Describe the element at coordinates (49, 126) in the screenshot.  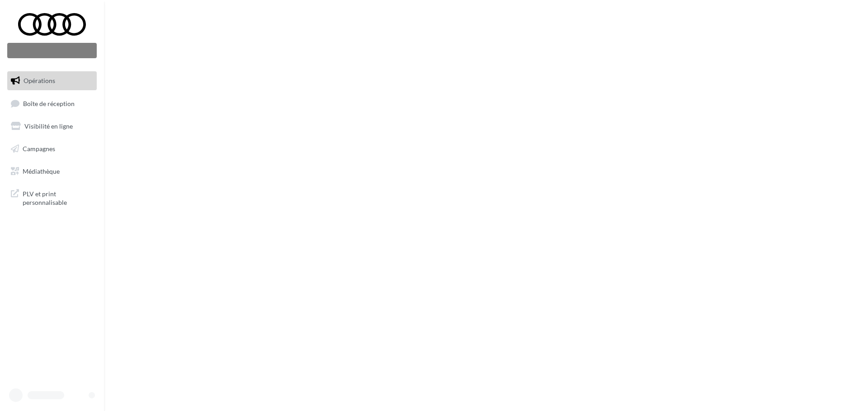
I see `span: Visibilité en ligne` at that location.